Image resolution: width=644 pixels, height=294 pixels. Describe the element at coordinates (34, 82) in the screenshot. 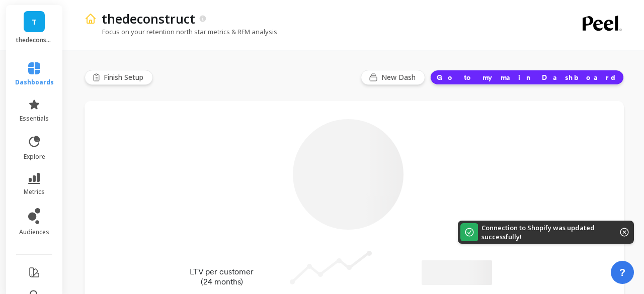

I see `span: dashboards` at that location.